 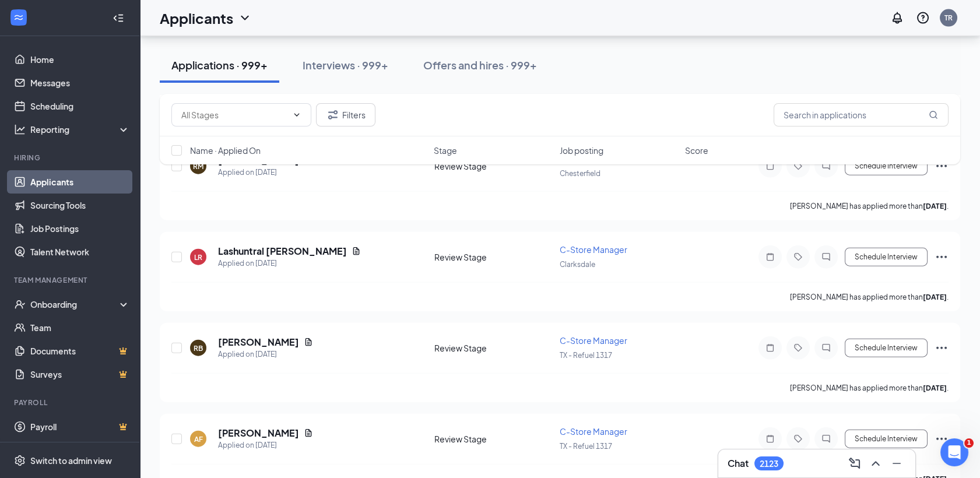 What do you see at coordinates (769, 463) in the screenshot?
I see `div: 2123` at bounding box center [769, 463].